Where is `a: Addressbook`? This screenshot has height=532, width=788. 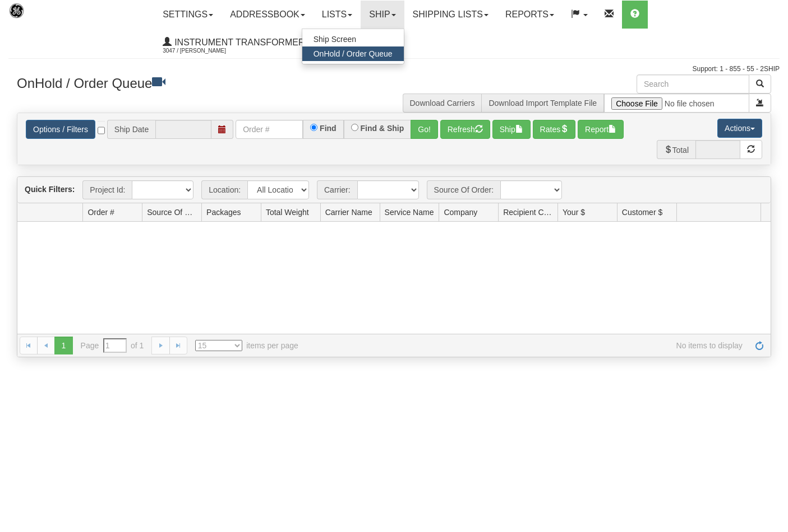
a: Addressbook is located at coordinates (267, 15).